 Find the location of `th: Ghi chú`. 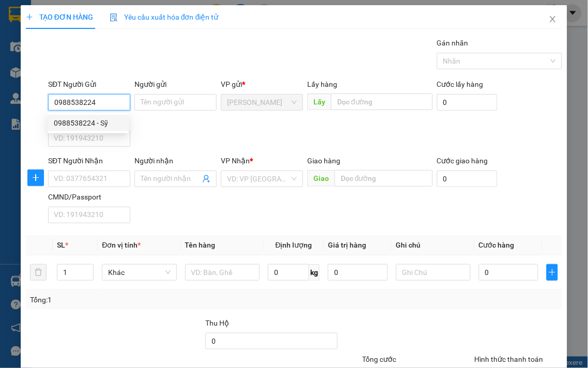

th: Ghi chú is located at coordinates (434, 245).